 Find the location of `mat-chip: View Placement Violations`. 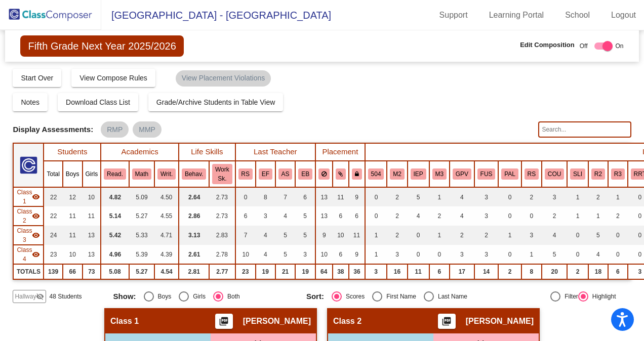

mat-chip: View Placement Violations is located at coordinates (223, 78).